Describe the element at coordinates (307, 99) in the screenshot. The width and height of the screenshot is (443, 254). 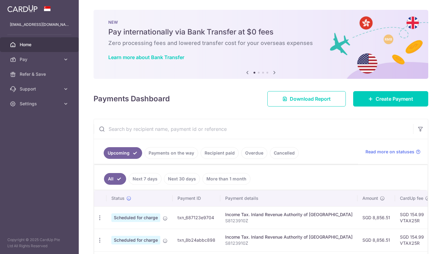
I see `a: Download Report` at that location.